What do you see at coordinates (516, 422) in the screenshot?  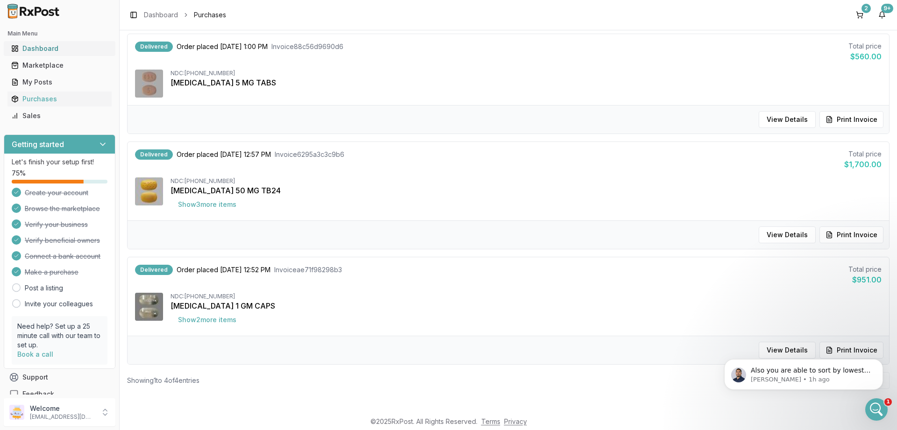 I see `a: Privacy` at bounding box center [516, 422].